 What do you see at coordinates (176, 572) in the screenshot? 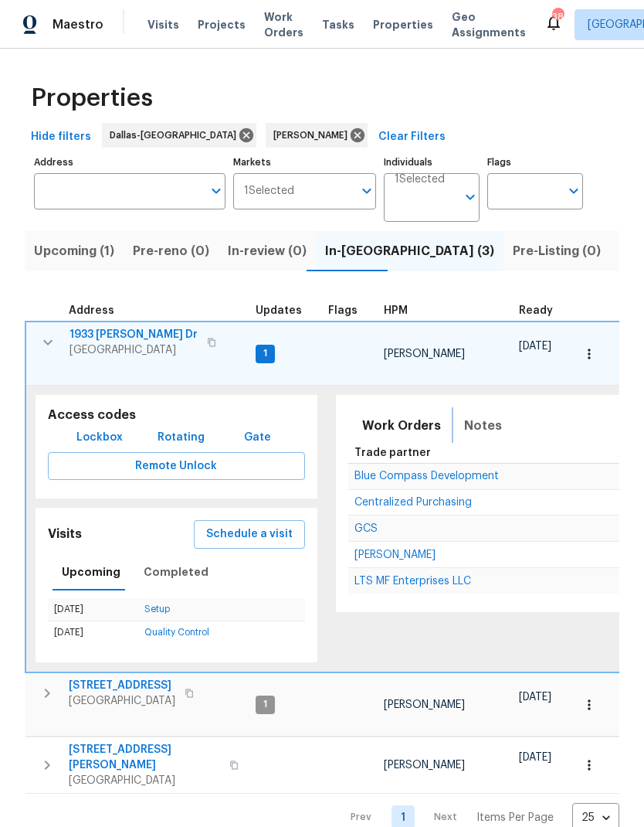
I see `span: Completed` at bounding box center [176, 572].